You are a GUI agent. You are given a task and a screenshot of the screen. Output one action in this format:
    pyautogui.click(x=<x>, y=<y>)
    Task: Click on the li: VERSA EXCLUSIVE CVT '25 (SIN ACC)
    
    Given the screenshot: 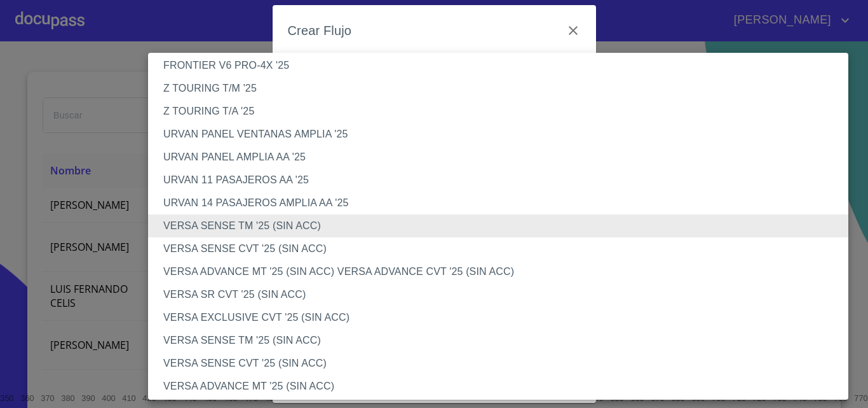 What is the action you would take?
    pyautogui.click(x=502, y=317)
    